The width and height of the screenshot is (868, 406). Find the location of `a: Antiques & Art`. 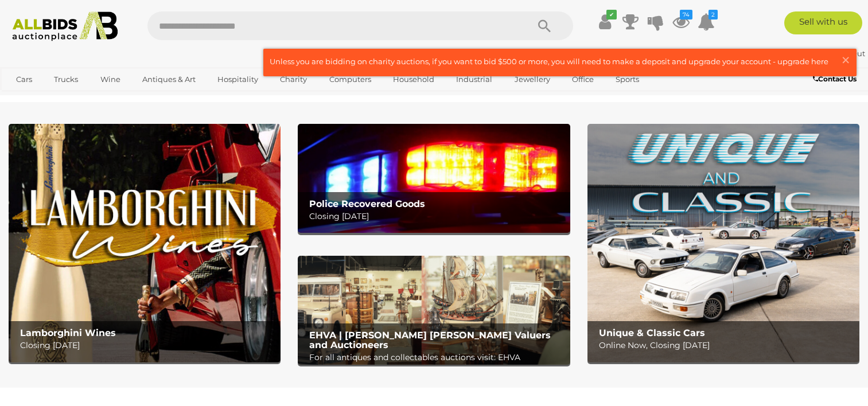

a: Antiques & Art is located at coordinates (169, 79).